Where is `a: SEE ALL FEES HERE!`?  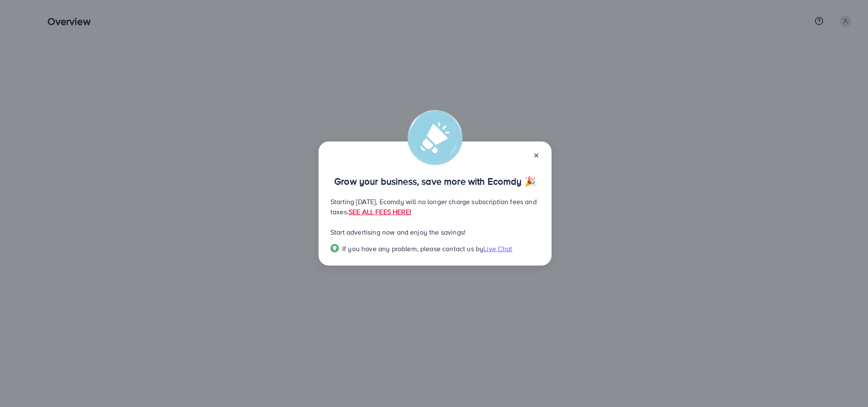 a: SEE ALL FEES HERE! is located at coordinates (380, 212).